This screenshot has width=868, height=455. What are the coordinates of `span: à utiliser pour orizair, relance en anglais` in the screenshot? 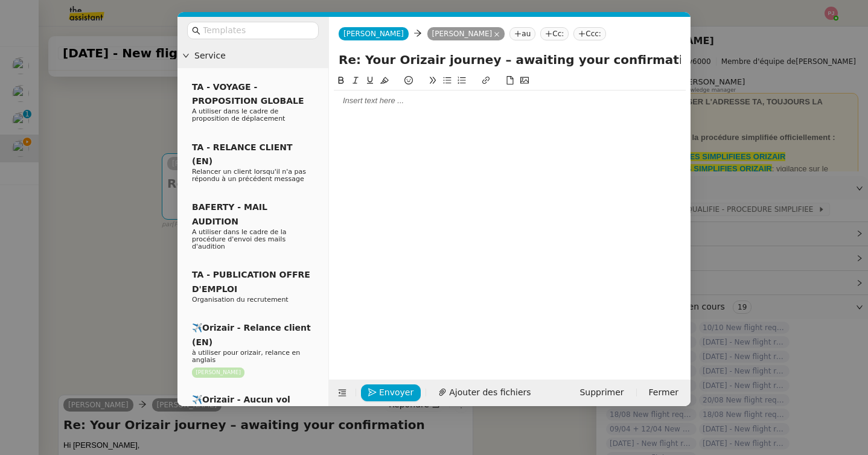 It's located at (246, 356).